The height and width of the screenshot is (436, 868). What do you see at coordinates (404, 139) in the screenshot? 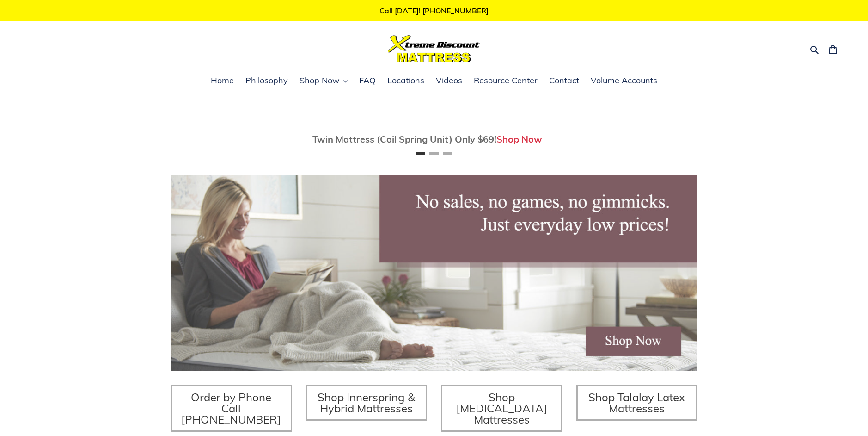
I see `span: Twin Mattress (Coil Spring Unit) Only $69!` at bounding box center [404, 139].